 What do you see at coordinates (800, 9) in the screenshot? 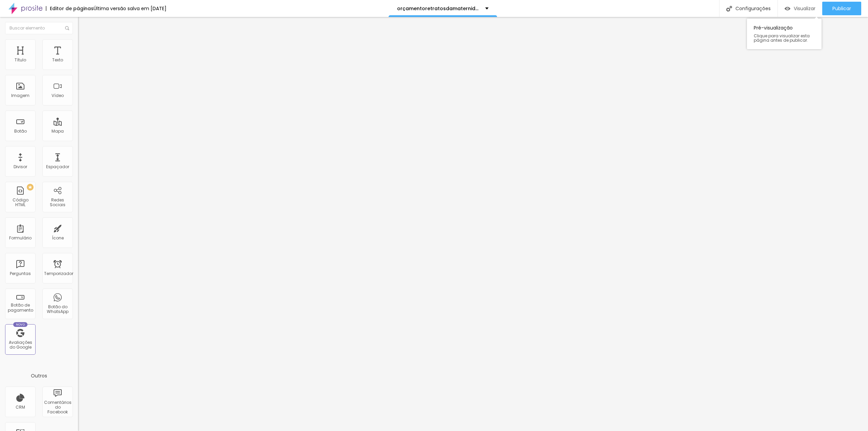
I see `button: Visualizar` at bounding box center [800, 9].